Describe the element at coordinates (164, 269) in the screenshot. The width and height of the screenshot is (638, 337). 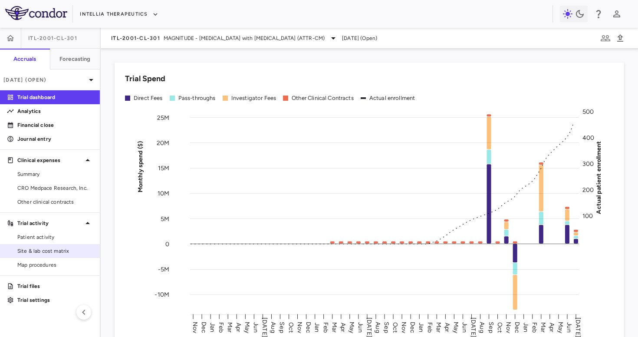
I see `tspan: -5M` at that location.